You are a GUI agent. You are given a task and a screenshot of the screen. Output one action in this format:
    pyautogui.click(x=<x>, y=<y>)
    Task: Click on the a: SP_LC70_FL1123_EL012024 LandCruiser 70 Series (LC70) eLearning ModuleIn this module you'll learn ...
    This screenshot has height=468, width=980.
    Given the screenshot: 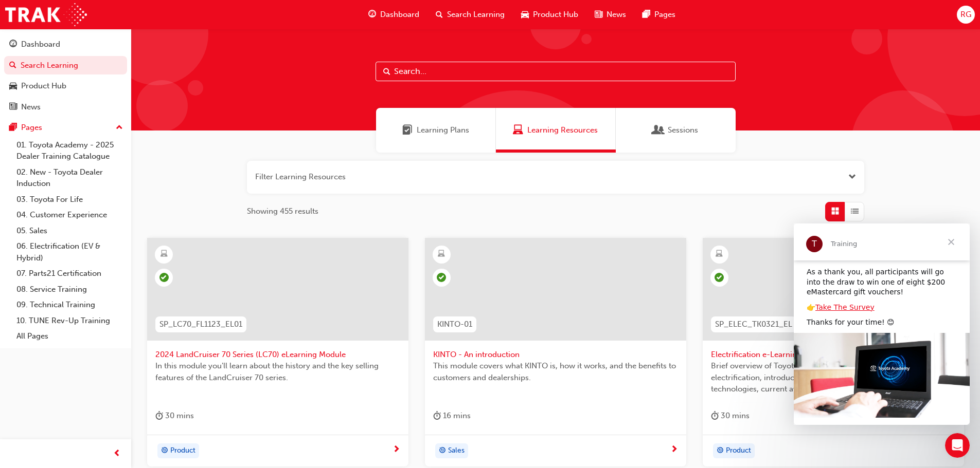 What is the action you would take?
    pyautogui.click(x=277, y=353)
    